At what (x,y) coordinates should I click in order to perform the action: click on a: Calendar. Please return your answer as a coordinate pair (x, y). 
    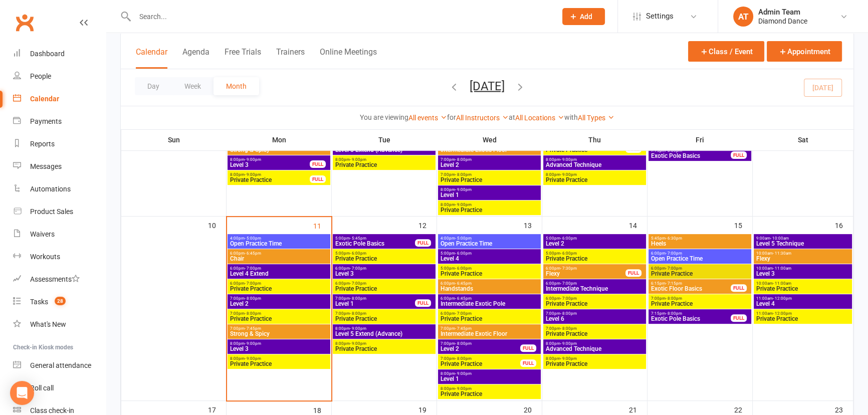
    Looking at the image, I should click on (59, 99).